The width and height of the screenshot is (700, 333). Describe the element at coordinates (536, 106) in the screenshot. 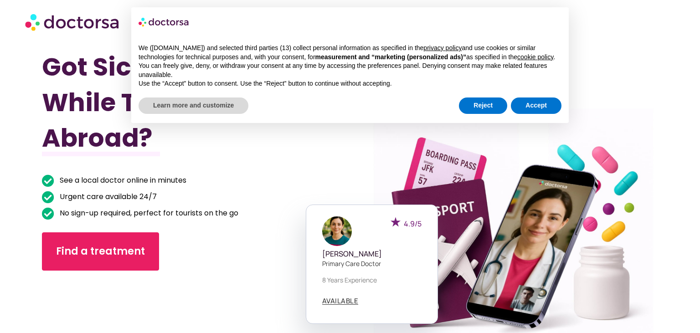

I see `button: Accept` at that location.